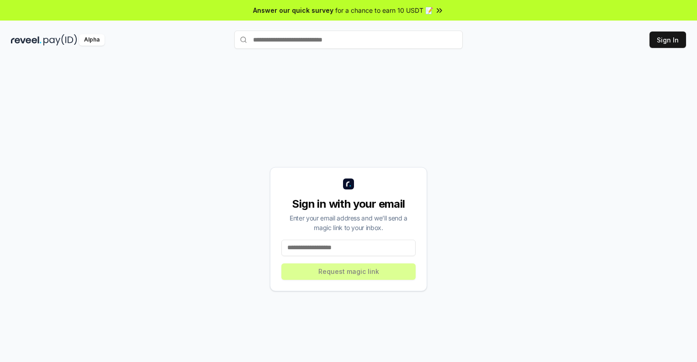 This screenshot has width=697, height=362. What do you see at coordinates (60, 40) in the screenshot?
I see `img: pay_id` at bounding box center [60, 40].